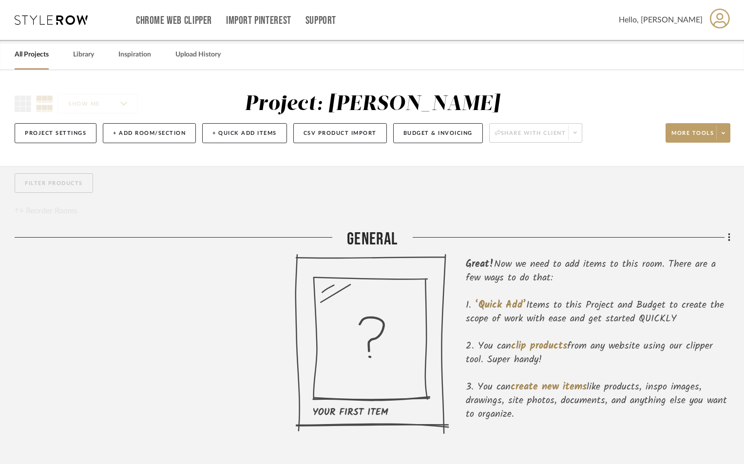  I want to click on button: Reorder Rooms, so click(46, 211).